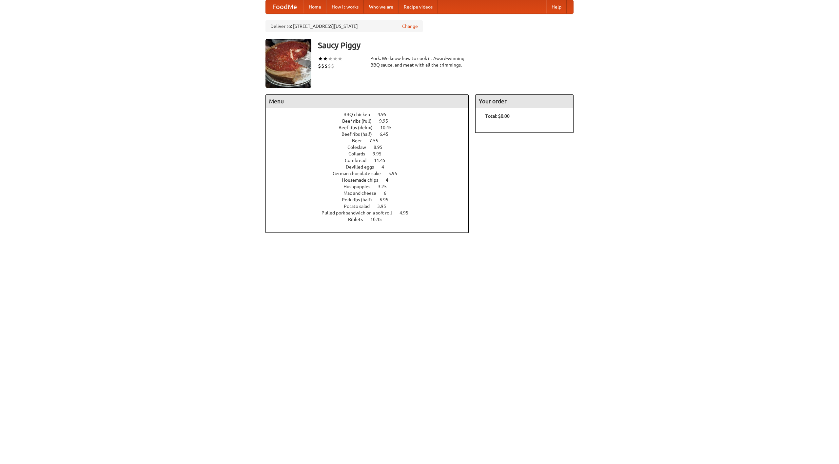 This screenshot has height=464, width=839. Describe the element at coordinates (371, 219) in the screenshot. I see `a: Riblets 10.45` at that location.